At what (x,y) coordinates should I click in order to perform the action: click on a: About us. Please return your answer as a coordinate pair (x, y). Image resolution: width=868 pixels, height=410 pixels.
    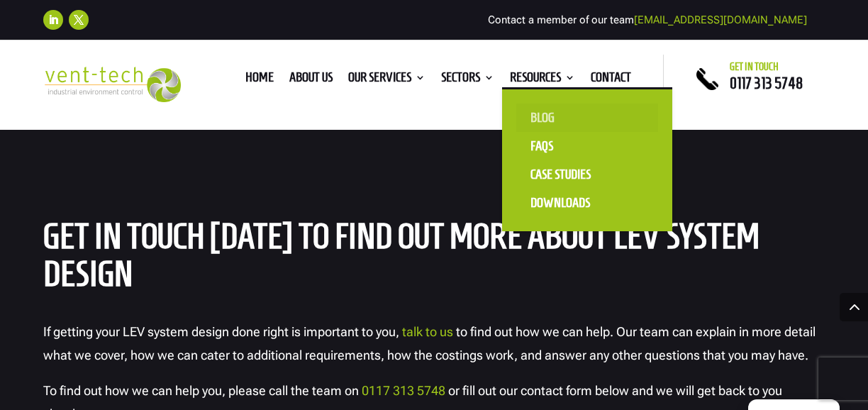
    Looking at the image, I should click on (310, 80).